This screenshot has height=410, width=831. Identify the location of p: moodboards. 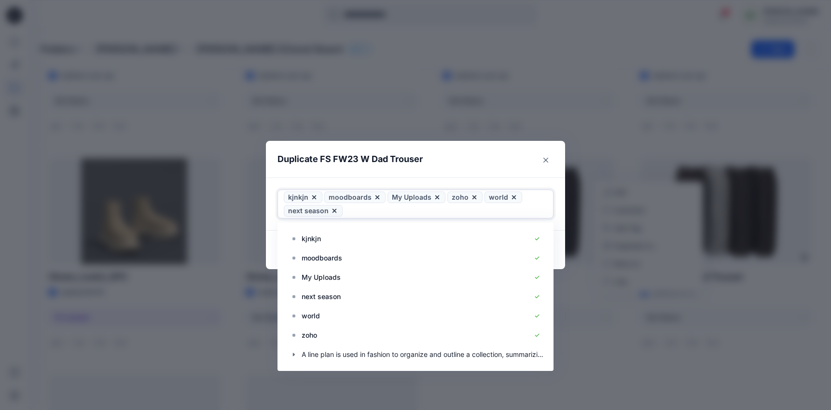
(322, 258).